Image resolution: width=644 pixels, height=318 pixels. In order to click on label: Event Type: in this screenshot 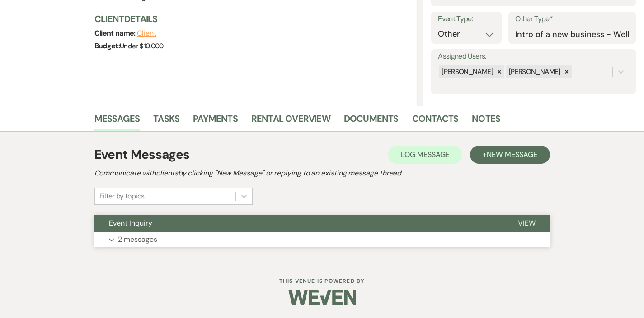, I will do `click(466, 19)`.